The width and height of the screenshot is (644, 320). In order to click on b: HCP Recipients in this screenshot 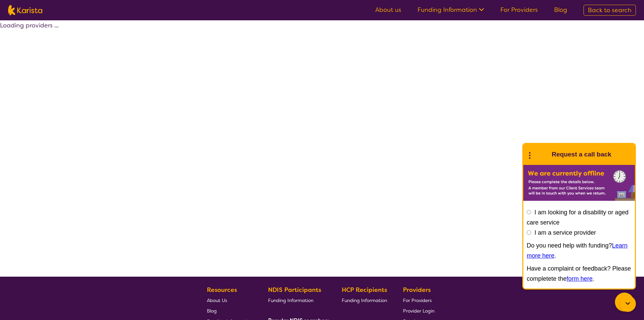, I will do `click(364, 290)`.